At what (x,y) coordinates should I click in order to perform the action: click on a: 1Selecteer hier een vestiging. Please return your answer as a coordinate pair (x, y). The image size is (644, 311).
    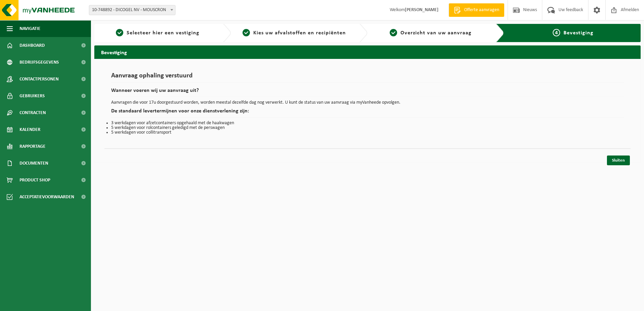
    Looking at the image, I should click on (158, 33).